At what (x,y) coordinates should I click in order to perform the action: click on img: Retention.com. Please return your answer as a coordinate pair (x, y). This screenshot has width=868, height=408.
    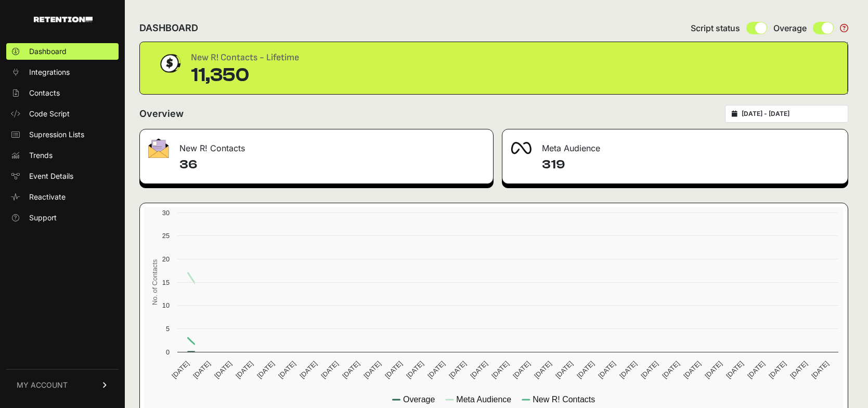
    Looking at the image, I should click on (63, 20).